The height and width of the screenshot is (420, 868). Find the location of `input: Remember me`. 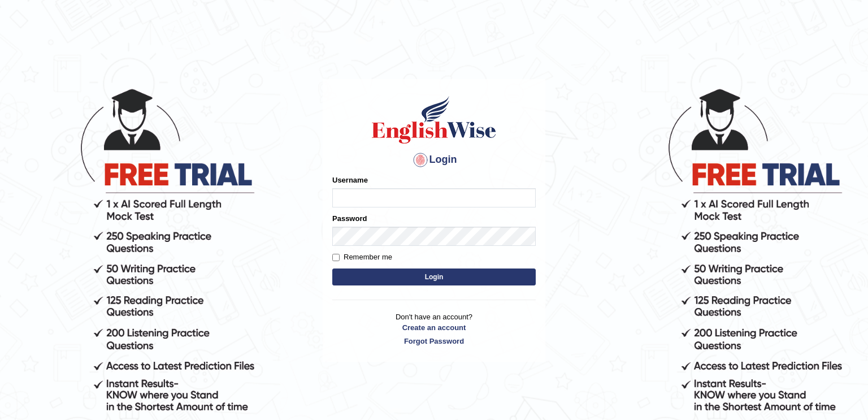

input: Remember me is located at coordinates (336, 257).